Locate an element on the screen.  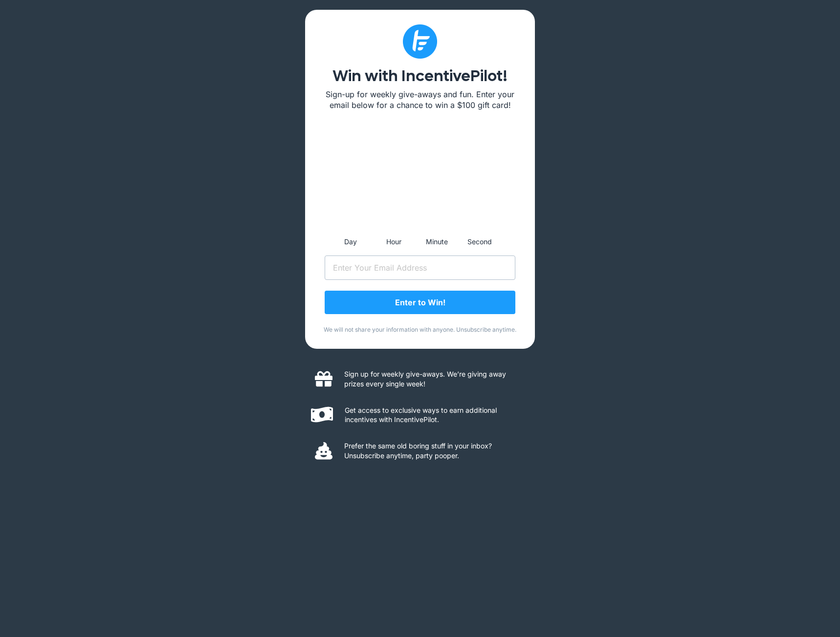
div: Second is located at coordinates (479, 242).